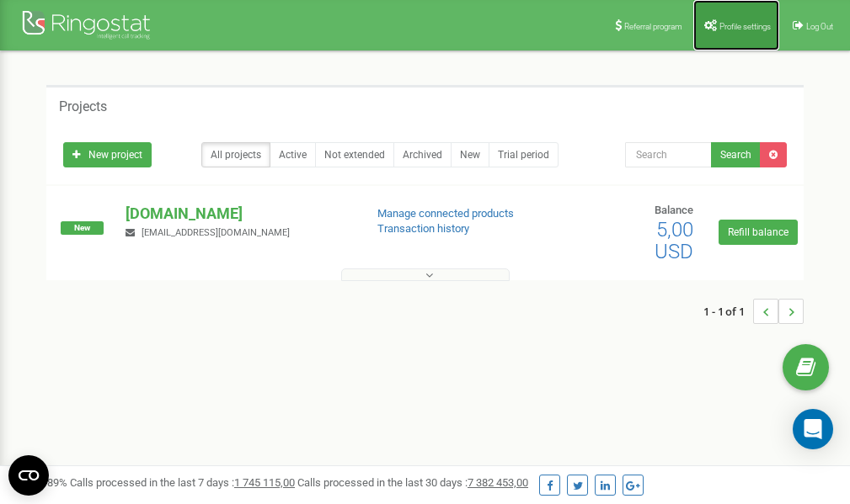 This screenshot has height=504, width=850. What do you see at coordinates (813, 430) in the screenshot?
I see `div: Open Intercom Messenger` at bounding box center [813, 430].